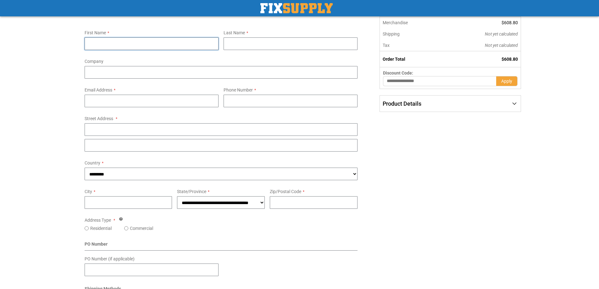 This screenshot has width=599, height=289. Describe the element at coordinates (238, 90) in the screenshot. I see `span: Phone Number` at that location.